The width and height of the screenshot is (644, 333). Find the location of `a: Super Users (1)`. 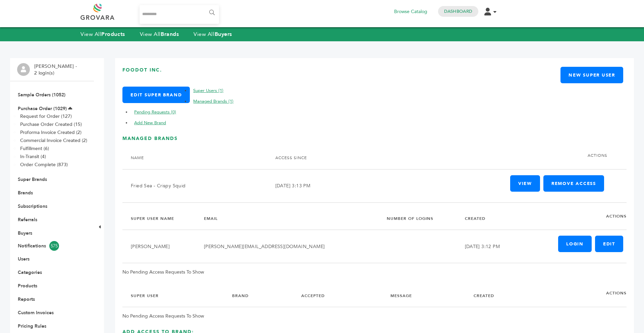

a: Super Users (1) is located at coordinates (208, 90).